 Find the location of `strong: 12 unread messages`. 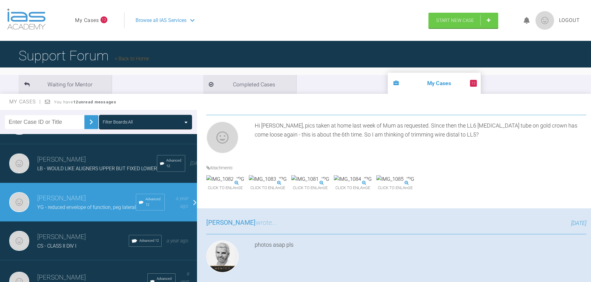

strong: 12 unread messages is located at coordinates (95, 102).